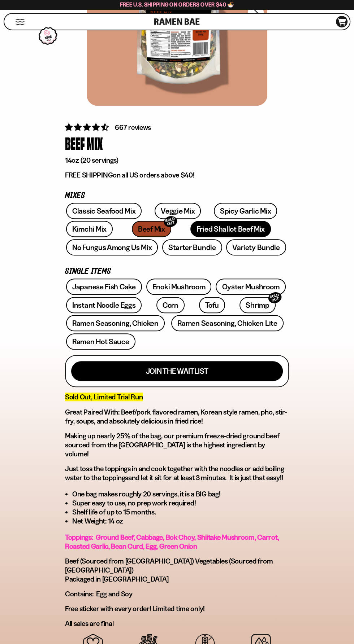  Describe the element at coordinates (177, 175) in the screenshot. I see `p: on all US orders above $40!` at that location.